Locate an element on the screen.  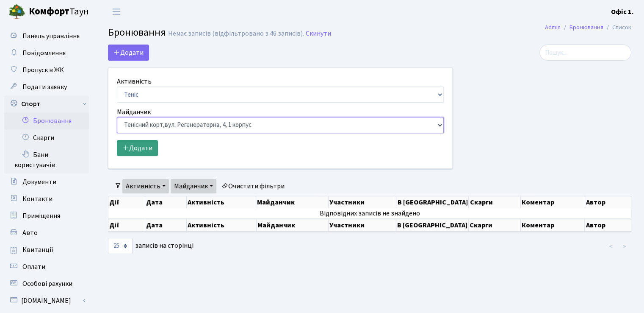
span: Авто is located at coordinates (30, 233).